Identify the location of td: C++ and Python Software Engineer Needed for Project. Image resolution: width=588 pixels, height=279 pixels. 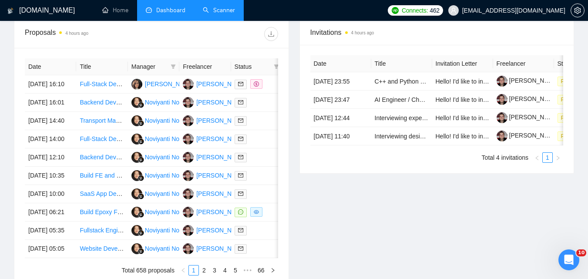
(401, 81).